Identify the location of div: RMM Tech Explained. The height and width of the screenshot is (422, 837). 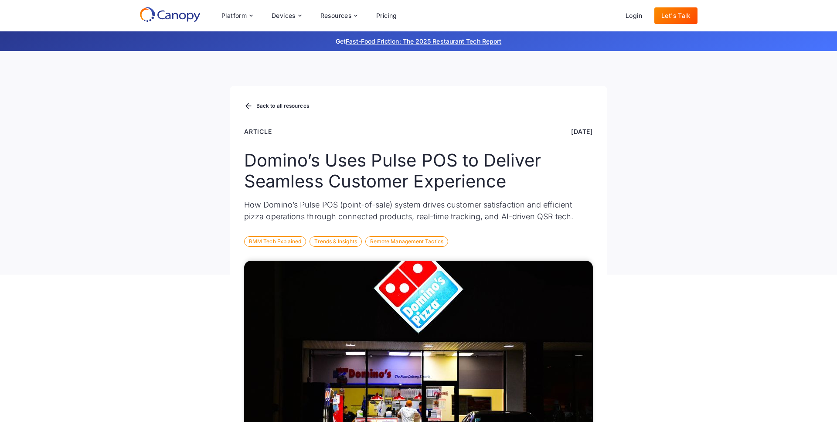
(275, 241).